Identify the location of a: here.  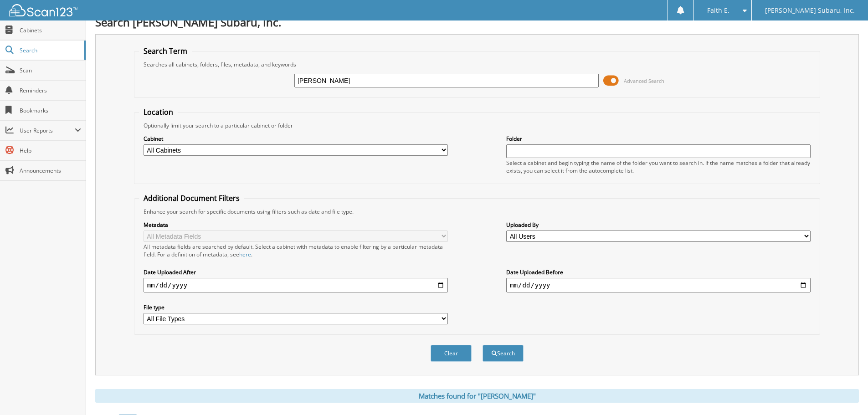
(245, 254).